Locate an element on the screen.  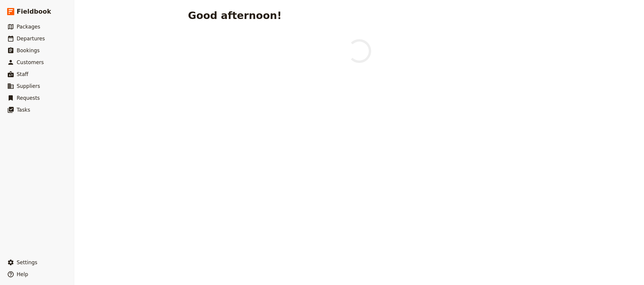
span: Bookings is located at coordinates (28, 51).